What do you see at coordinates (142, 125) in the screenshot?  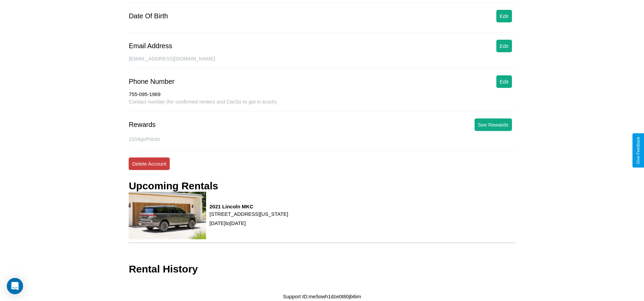 I see `div: Rewards` at bounding box center [142, 125].